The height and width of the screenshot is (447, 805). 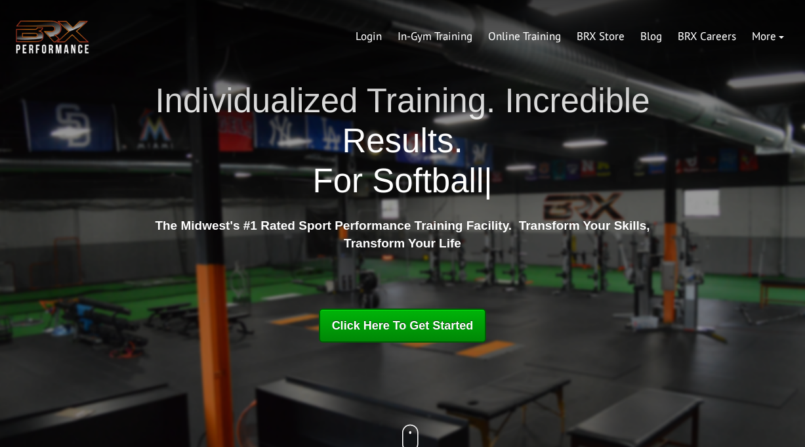 What do you see at coordinates (706, 37) in the screenshot?
I see `a: BRX Careers` at bounding box center [706, 37].